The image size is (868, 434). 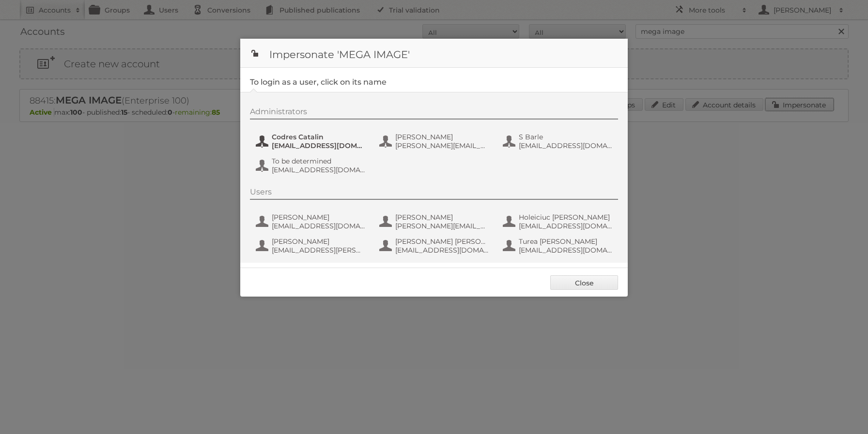 I want to click on span: Codres Catalin, so click(x=319, y=137).